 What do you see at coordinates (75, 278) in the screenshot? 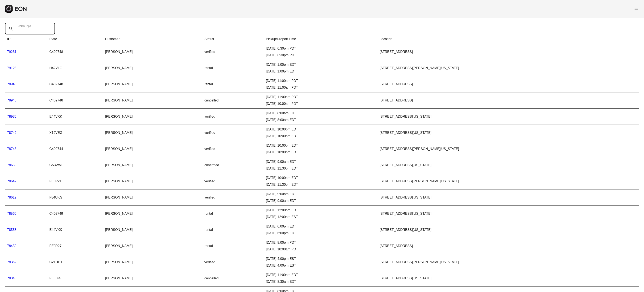
I see `td: FIEE44` at bounding box center [75, 278].